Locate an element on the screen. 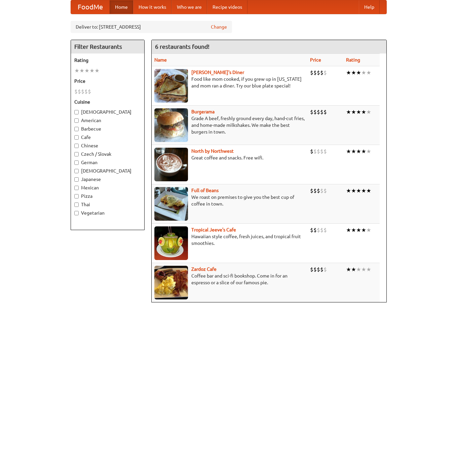  label: German is located at coordinates (107, 162).